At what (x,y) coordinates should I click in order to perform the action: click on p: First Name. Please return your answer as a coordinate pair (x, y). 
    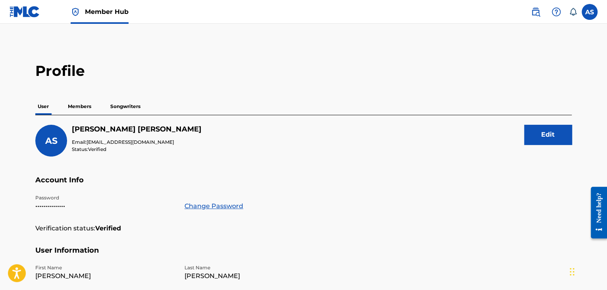
    Looking at the image, I should click on (105, 268).